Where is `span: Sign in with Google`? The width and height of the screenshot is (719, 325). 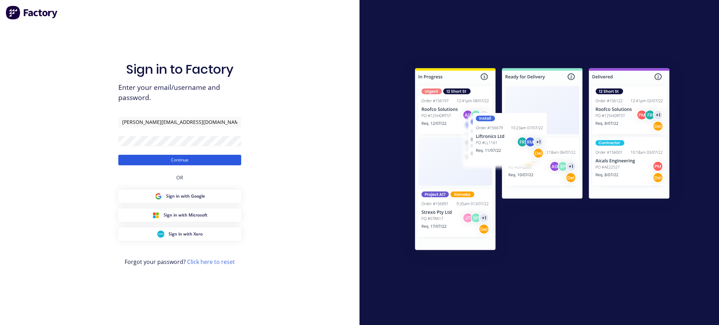
span: Sign in with Google is located at coordinates (185, 196).